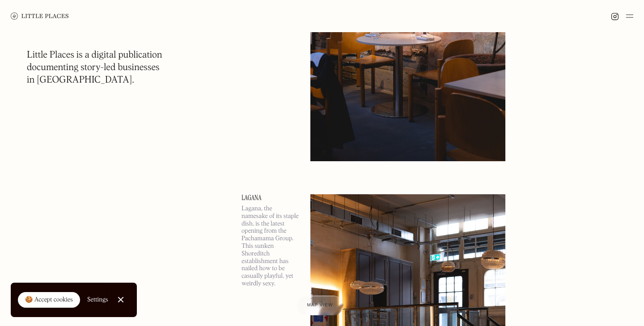 Image resolution: width=644 pixels, height=326 pixels. Describe the element at coordinates (271, 246) in the screenshot. I see `p: Lagana, the namesake of its staple dish, is the latest opening from the Pachamama Group. This sun...` at that location.